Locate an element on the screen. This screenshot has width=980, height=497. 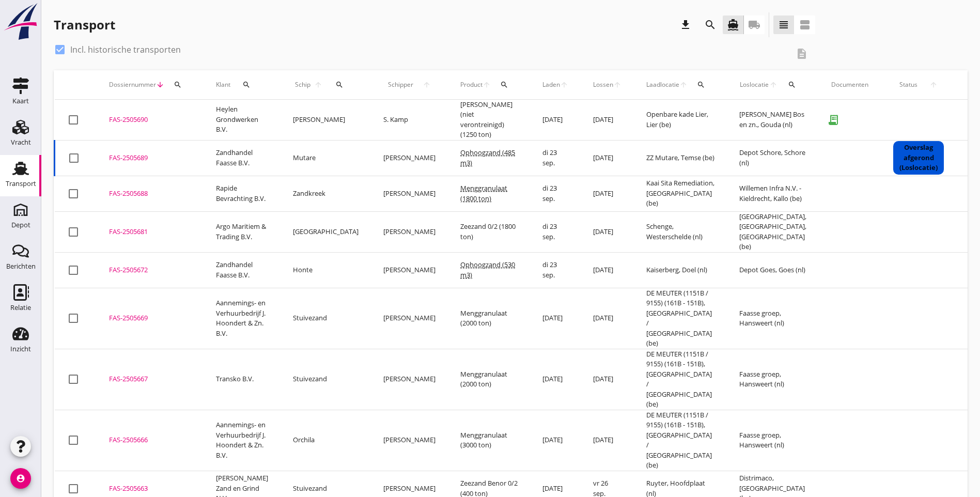
td: Menggranulaat (3000 ton) is located at coordinates (489, 440).